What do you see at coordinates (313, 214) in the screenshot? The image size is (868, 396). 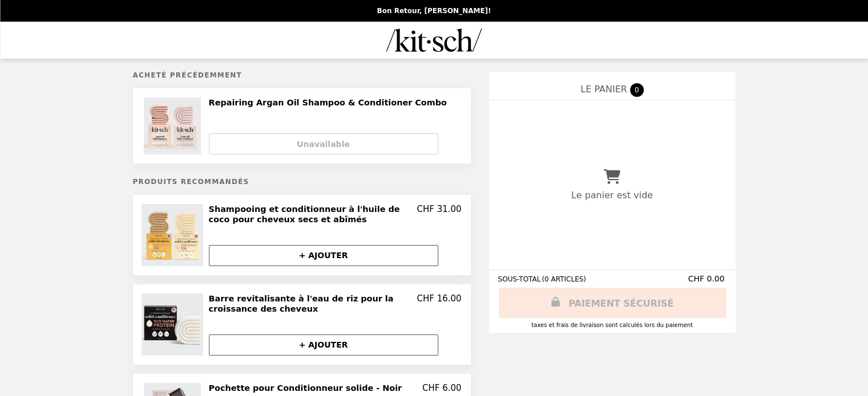 I see `h2: Shampooing et conditionneur à l'huile de coco pour cheveux secs et abîmés` at bounding box center [313, 214].